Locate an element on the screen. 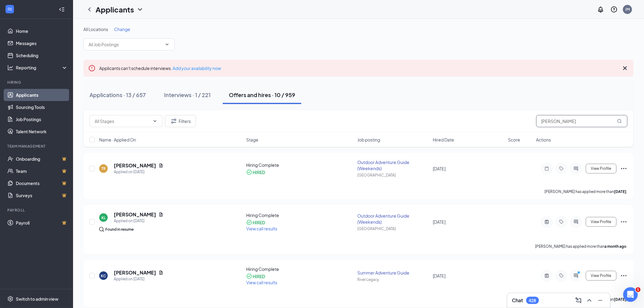 Image resolution: width=644 pixels, height=308 pixels. svg: Analysis is located at coordinates (10, 67).